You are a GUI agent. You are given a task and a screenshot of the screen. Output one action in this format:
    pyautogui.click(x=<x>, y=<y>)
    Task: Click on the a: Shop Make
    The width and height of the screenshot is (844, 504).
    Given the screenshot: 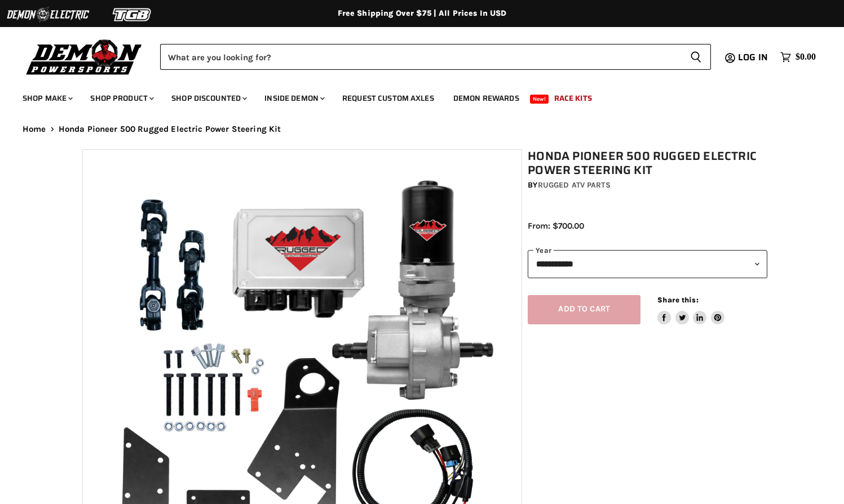 What is the action you would take?
    pyautogui.click(x=47, y=98)
    